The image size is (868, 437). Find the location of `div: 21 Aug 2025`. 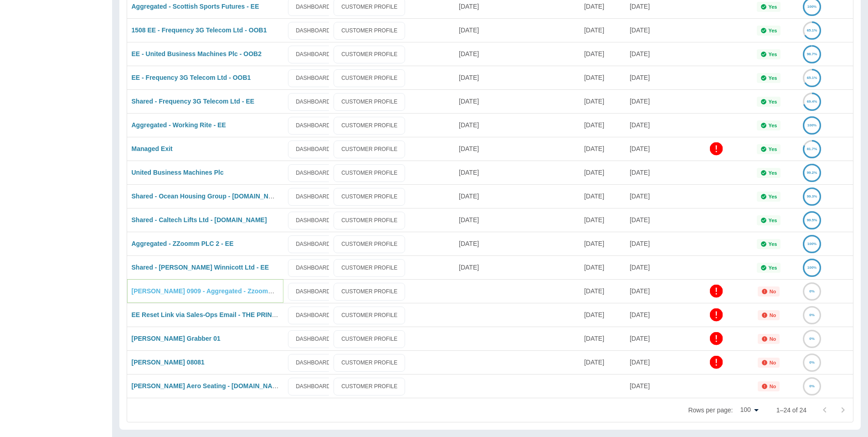

div: 21 Aug 2025 is located at coordinates (517, 101).